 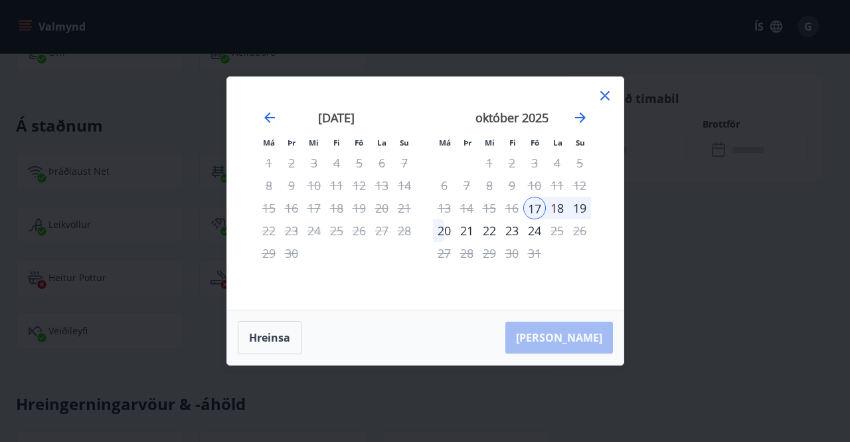 What do you see at coordinates (535, 208) in the screenshot?
I see `div: 17` at bounding box center [535, 208].